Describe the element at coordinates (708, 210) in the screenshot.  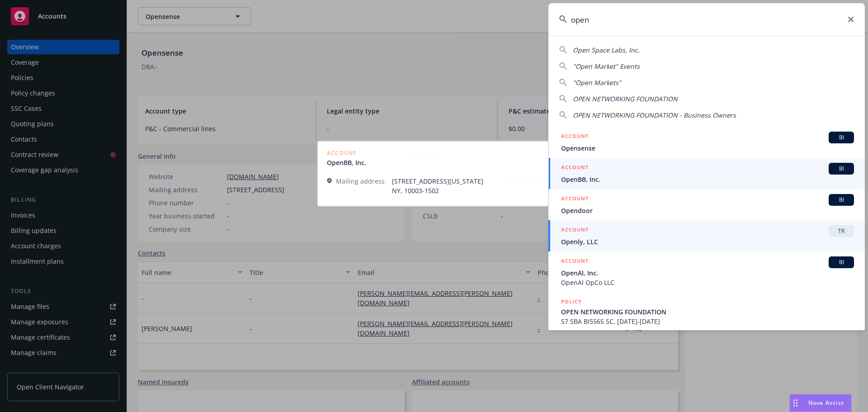
I see `span: Opendoor` at that location.